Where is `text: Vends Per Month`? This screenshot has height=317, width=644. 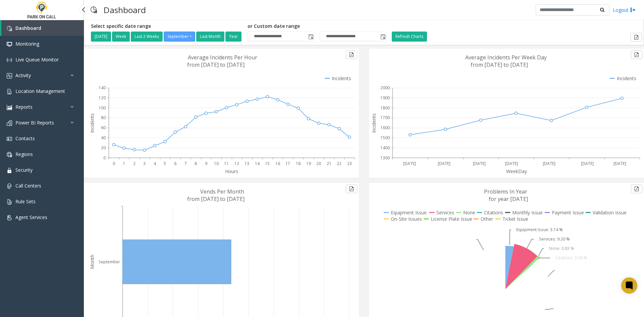
text: Vends Per Month is located at coordinates (222, 192).